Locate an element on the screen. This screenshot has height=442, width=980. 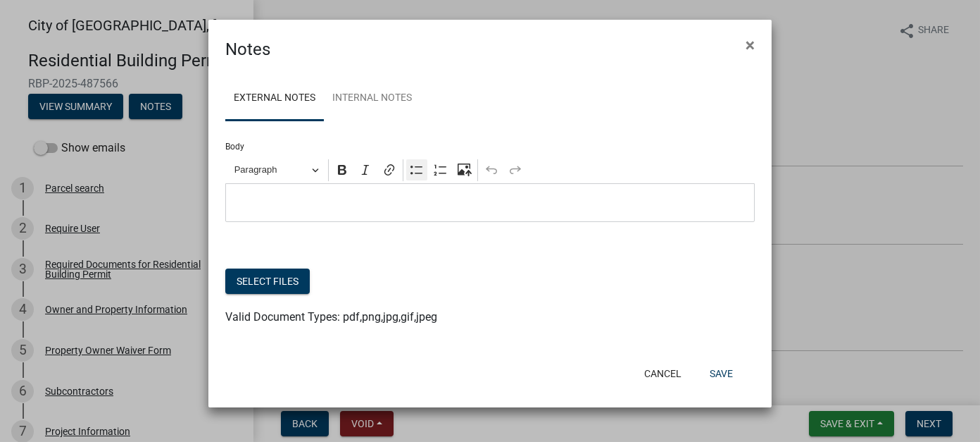
span: Paragraph is located at coordinates (271, 170).